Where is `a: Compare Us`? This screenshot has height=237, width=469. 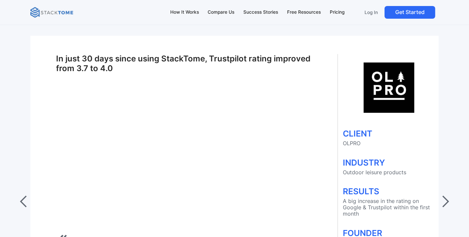
a: Compare Us is located at coordinates (221, 12).